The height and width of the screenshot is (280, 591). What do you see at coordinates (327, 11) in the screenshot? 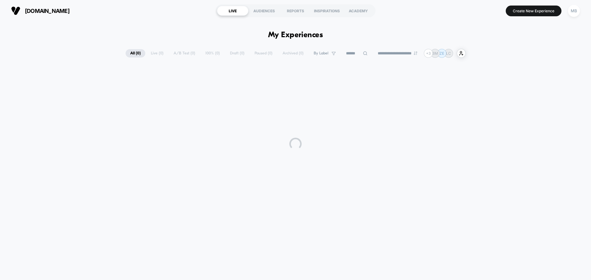
I see `div: INSPIRATIONS` at bounding box center [327, 11].